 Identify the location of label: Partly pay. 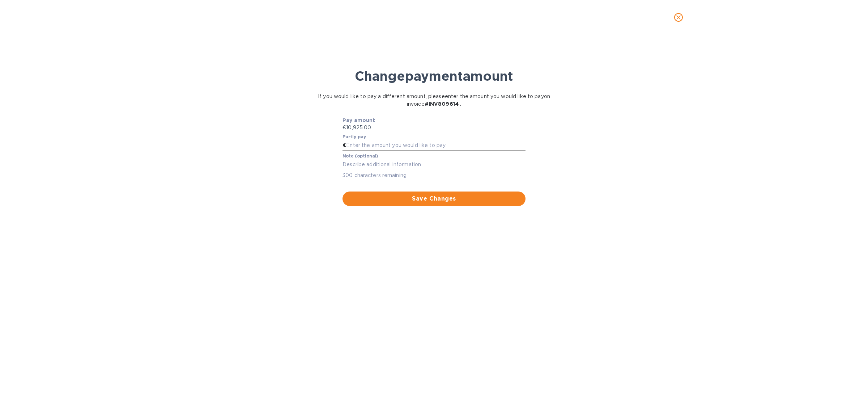
(355, 137).